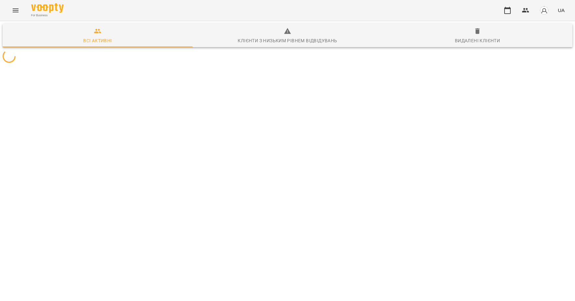  Describe the element at coordinates (288, 41) in the screenshot. I see `div: Клієнти з низьким рівнем відвідувань` at that location.